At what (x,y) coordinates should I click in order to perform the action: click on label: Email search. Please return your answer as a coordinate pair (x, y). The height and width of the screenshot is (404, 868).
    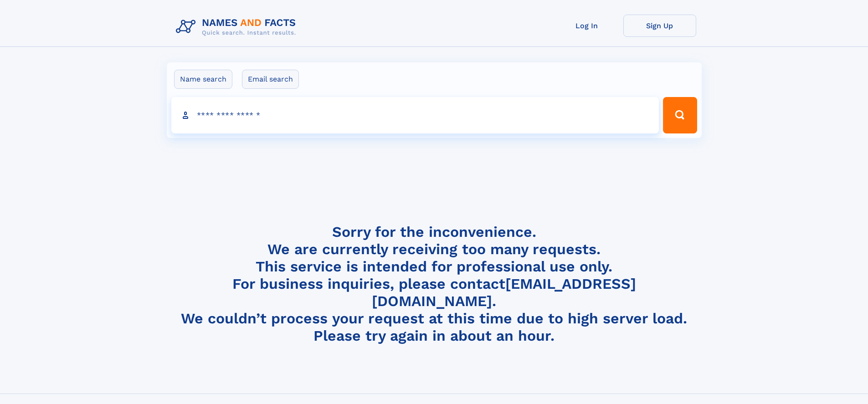
    Looking at the image, I should click on (270, 79).